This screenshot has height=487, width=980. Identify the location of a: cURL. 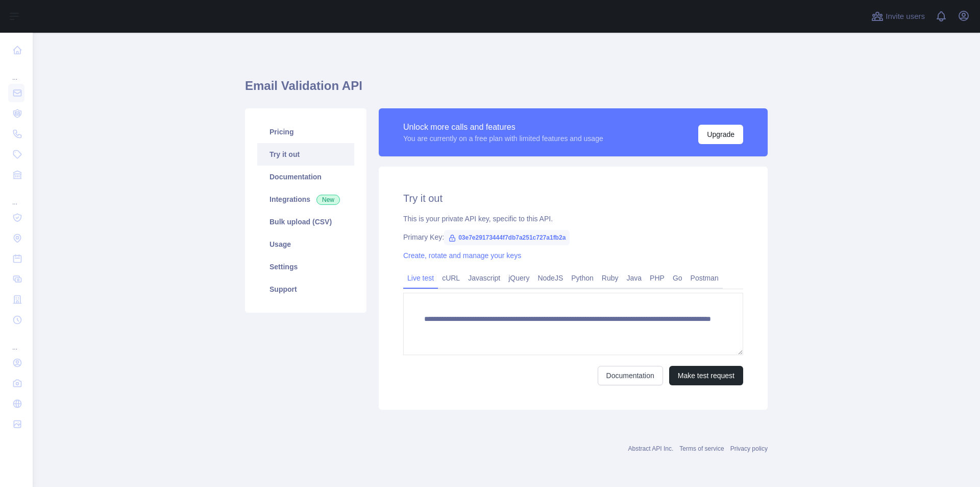
(451, 278).